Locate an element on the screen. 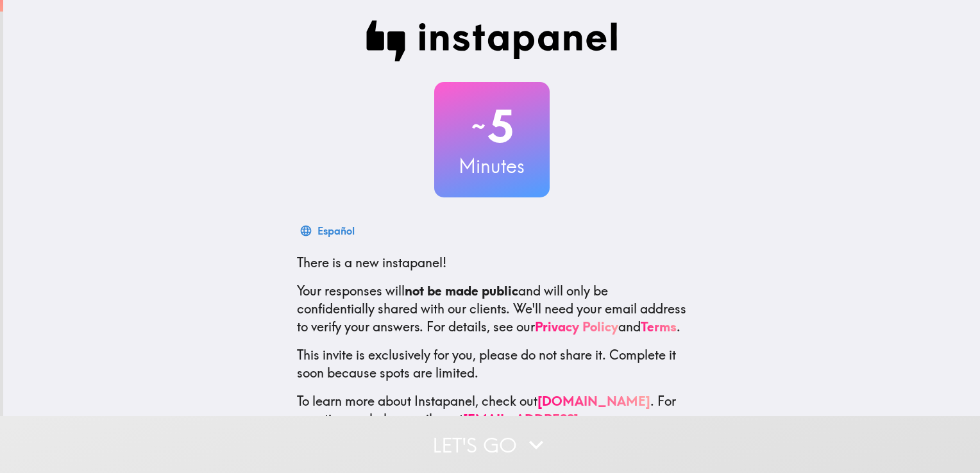  h3: Minutes is located at coordinates (492, 166).